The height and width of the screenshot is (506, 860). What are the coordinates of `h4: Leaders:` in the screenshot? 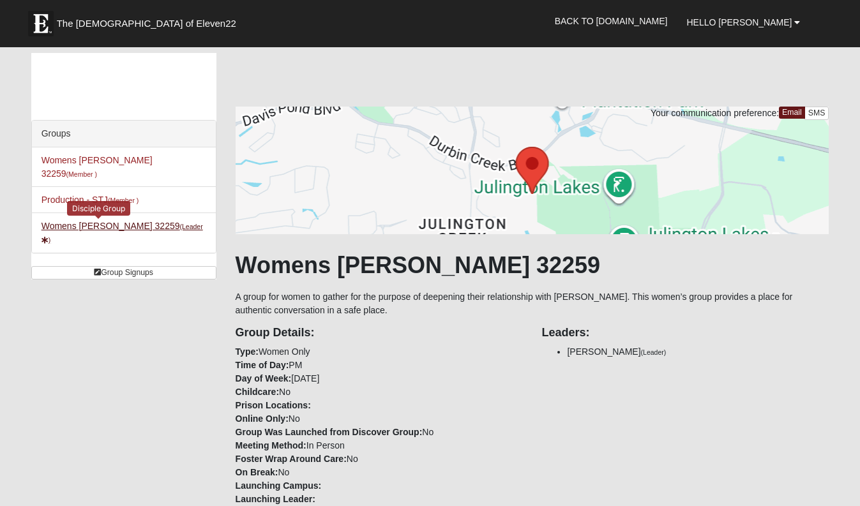 It's located at (685, 333).